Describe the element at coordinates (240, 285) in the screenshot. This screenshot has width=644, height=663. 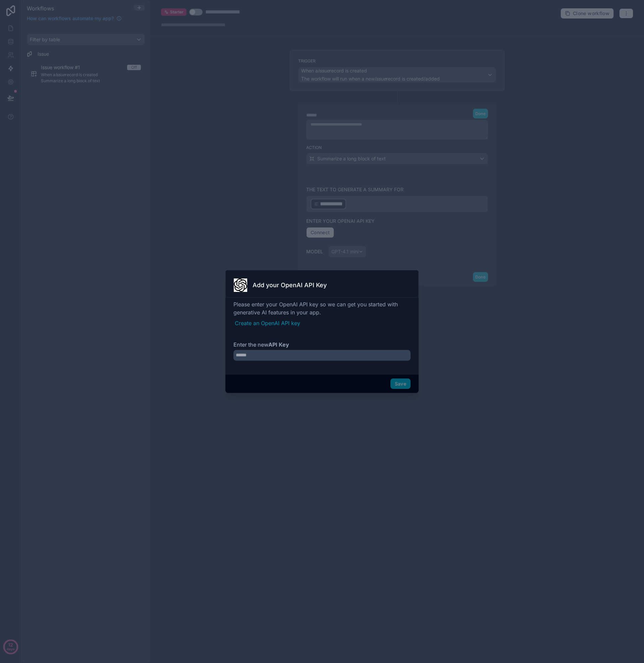
I see `img: OpenAI` at that location.